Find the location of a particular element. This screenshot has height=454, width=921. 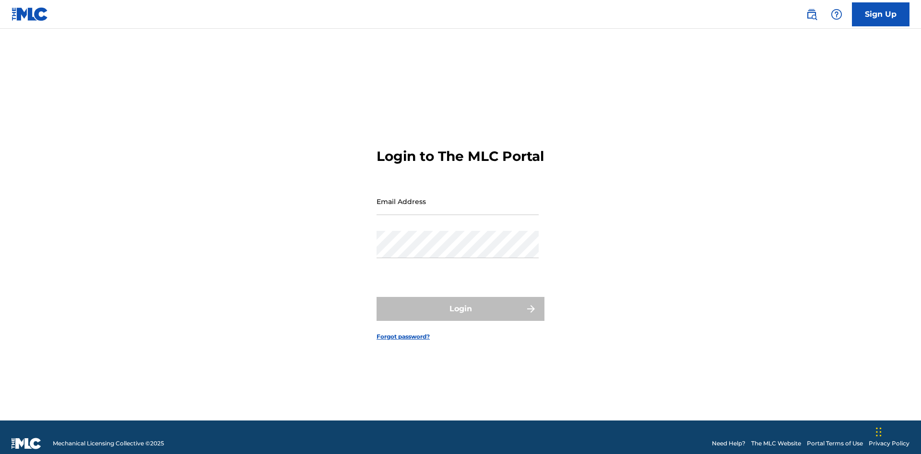

img: logo is located at coordinates (26, 444).